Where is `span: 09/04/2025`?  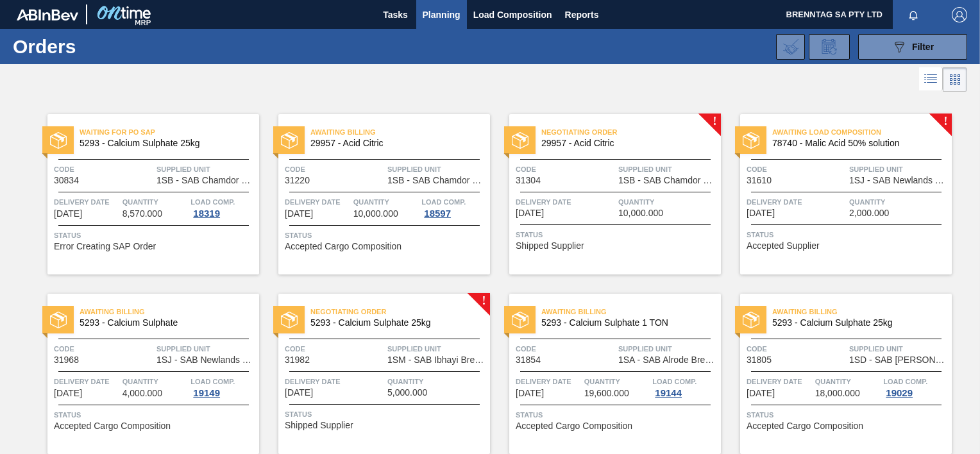 span: 09/04/2025 is located at coordinates (530, 213).